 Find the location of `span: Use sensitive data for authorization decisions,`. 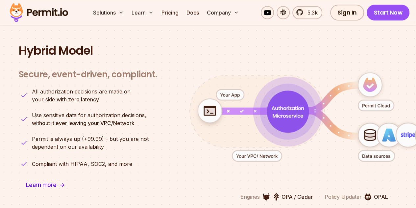

span: Use sensitive data for authorization decisions, is located at coordinates (89, 115).